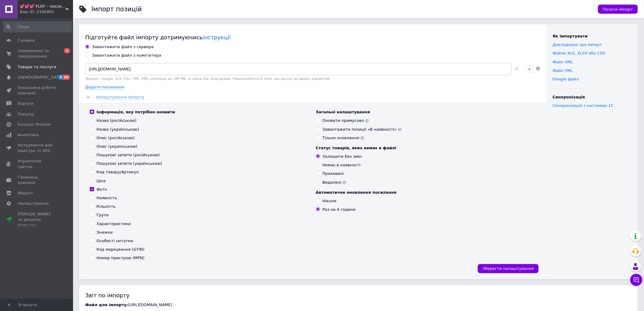 The width and height of the screenshot is (644, 311). Describe the element at coordinates (121, 249) in the screenshot. I see `div: Код маркування (GTIN)` at that location.